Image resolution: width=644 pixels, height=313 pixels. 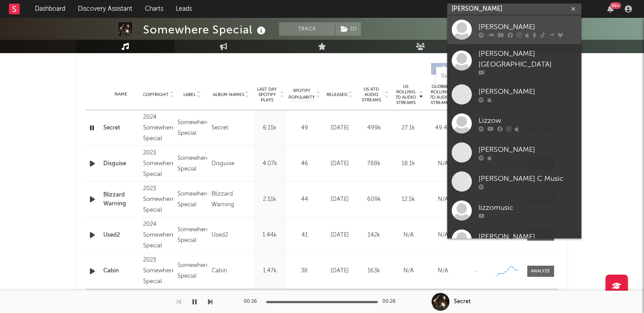 What do you see at coordinates (337, 94) in the screenshot?
I see `span: Released` at bounding box center [337, 94].